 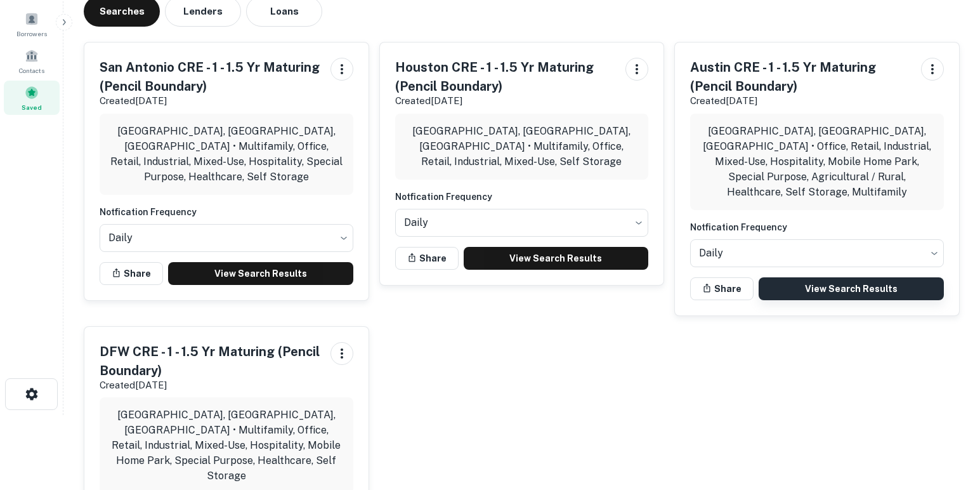 What do you see at coordinates (210, 77) in the screenshot?
I see `h5: San Antonio CRE - 1 - 1.5 Yr Maturing (Pencil Boundary)` at bounding box center [210, 77].